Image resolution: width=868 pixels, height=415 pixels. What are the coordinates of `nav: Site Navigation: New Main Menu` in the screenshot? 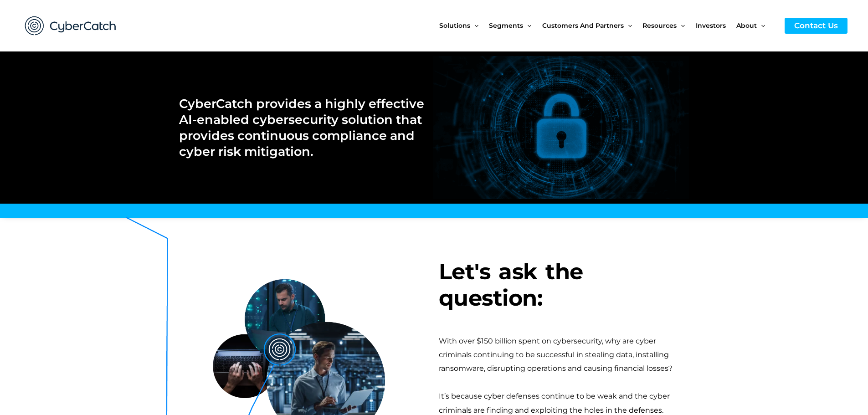 It's located at (607, 26).